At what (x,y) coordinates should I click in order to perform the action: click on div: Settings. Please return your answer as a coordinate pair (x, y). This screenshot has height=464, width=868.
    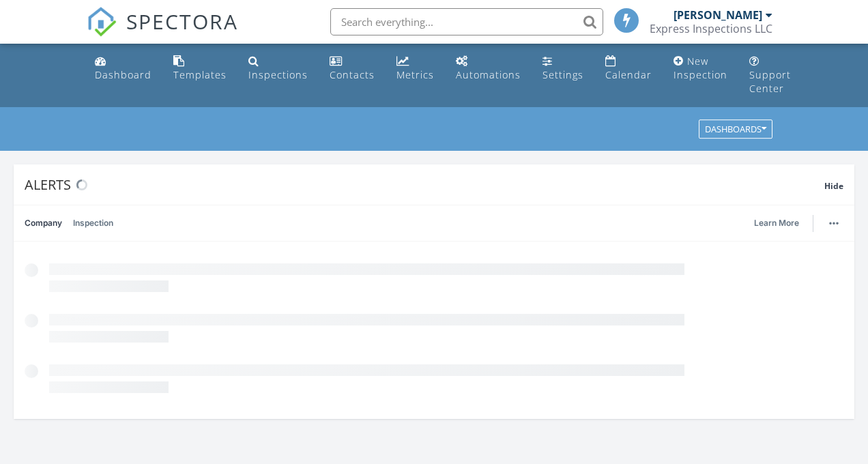
    Looking at the image, I should click on (563, 74).